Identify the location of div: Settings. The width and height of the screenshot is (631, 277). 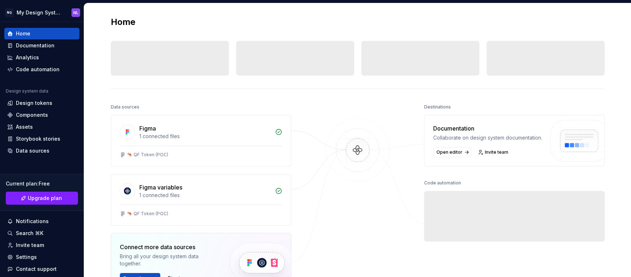
(26, 257).